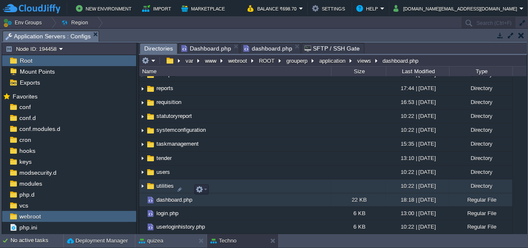  I want to click on button: Region, so click(76, 23).